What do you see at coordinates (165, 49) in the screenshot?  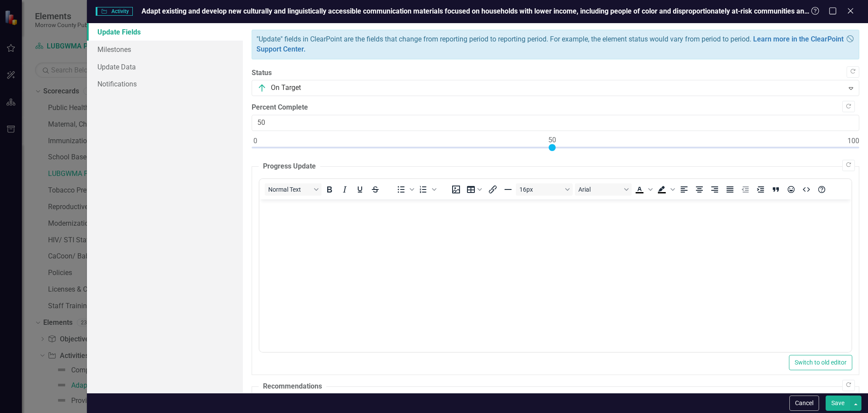 I see `a: Milestones` at bounding box center [165, 49].